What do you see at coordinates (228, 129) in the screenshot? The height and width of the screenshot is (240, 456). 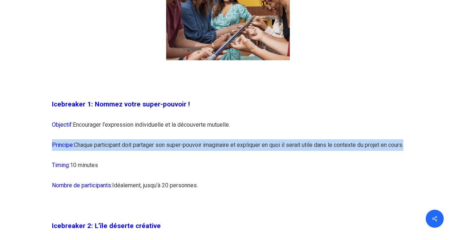 I see `p: Encourager l’expression individuelle et la découverte mutuelle.` at bounding box center [228, 129].